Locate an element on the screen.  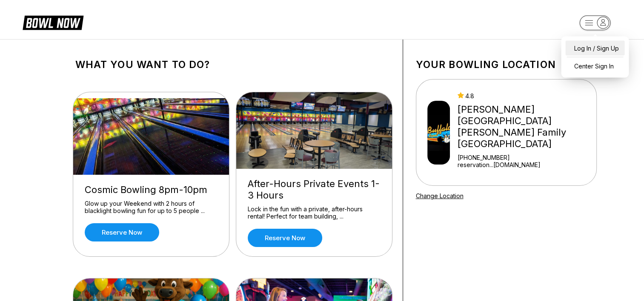
div: After-Hours Private Events 1-3 Hours is located at coordinates (314, 190).